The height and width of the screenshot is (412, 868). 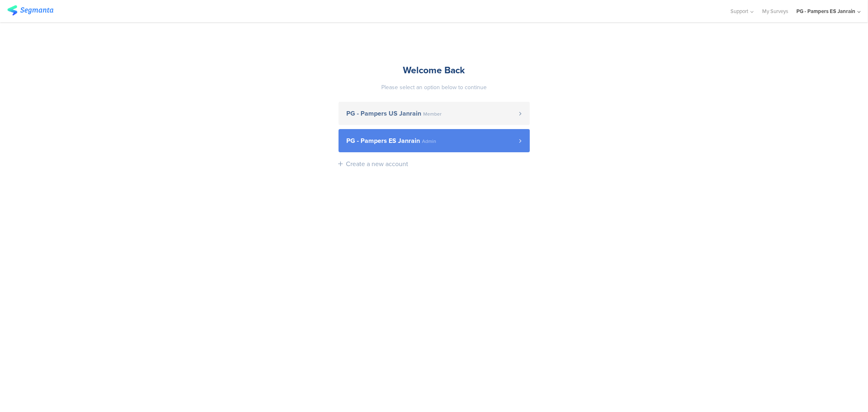 What do you see at coordinates (434, 113) in the screenshot?
I see `a: PG - Pampers US Janrain Member` at bounding box center [434, 113].